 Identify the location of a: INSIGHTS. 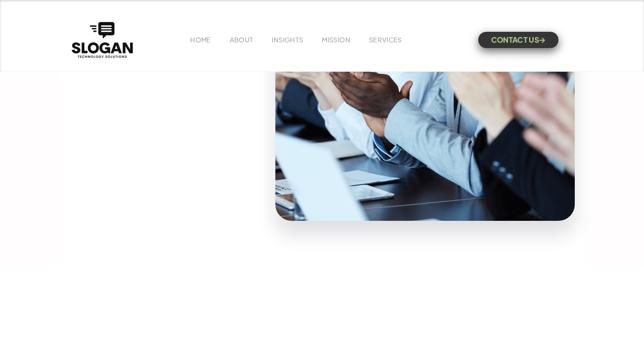
(287, 40).